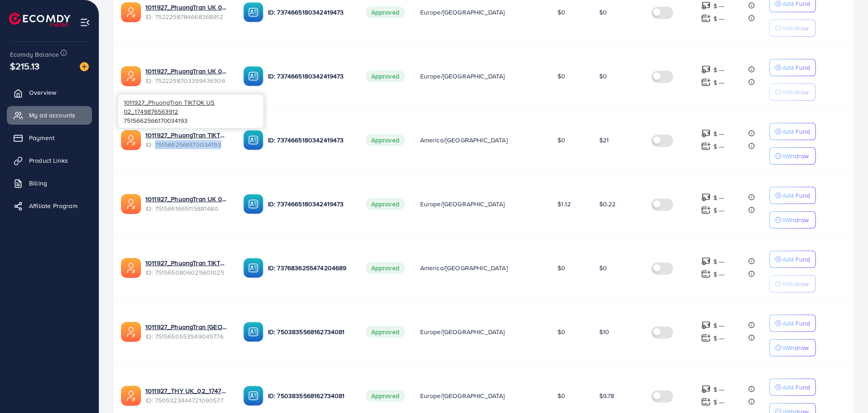 The height and width of the screenshot is (413, 868). What do you see at coordinates (85, 67) in the screenshot?
I see `img: image` at bounding box center [85, 67].